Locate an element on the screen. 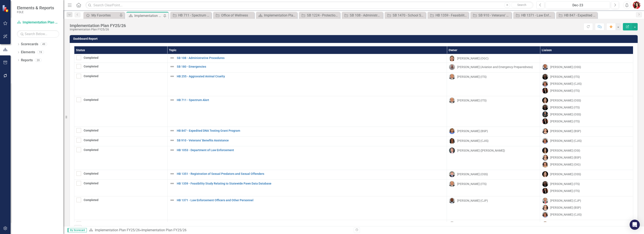 This screenshot has height=234, width=644. div: Office of Wellness is located at coordinates (237, 15).